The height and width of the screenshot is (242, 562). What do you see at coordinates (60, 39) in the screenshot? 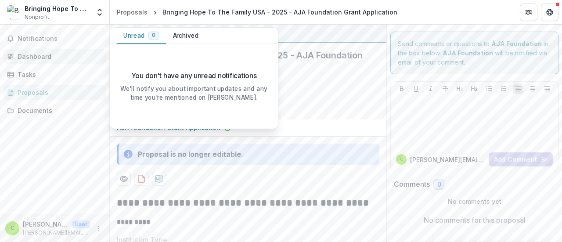
I see `span: Notifications` at bounding box center [60, 39].